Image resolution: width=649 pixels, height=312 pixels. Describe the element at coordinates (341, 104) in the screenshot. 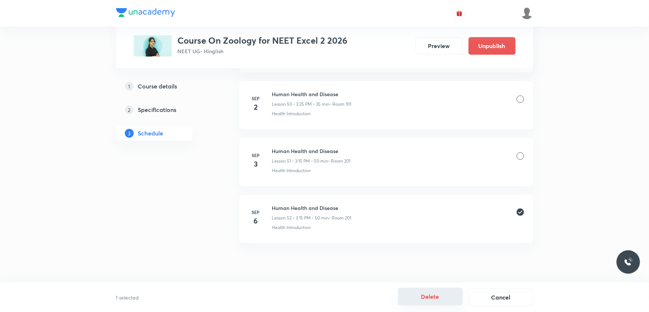

I see `p: • Room 101` at that location.